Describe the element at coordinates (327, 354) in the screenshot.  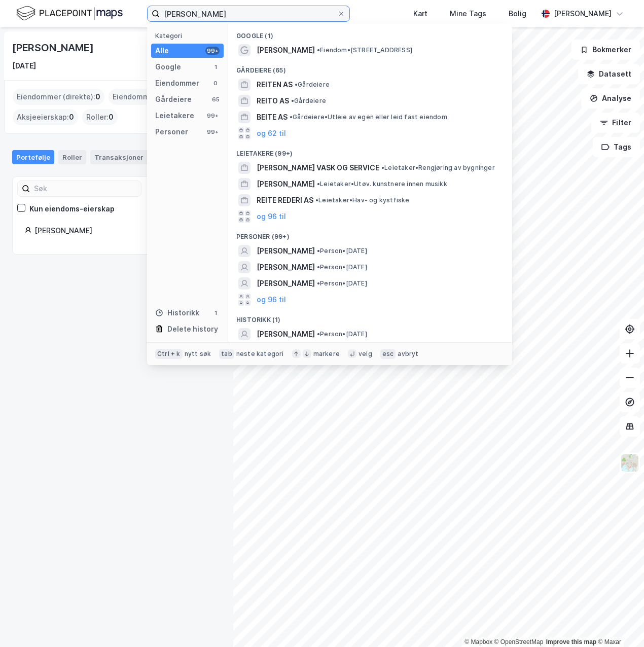
I see `div: markere` at that location.